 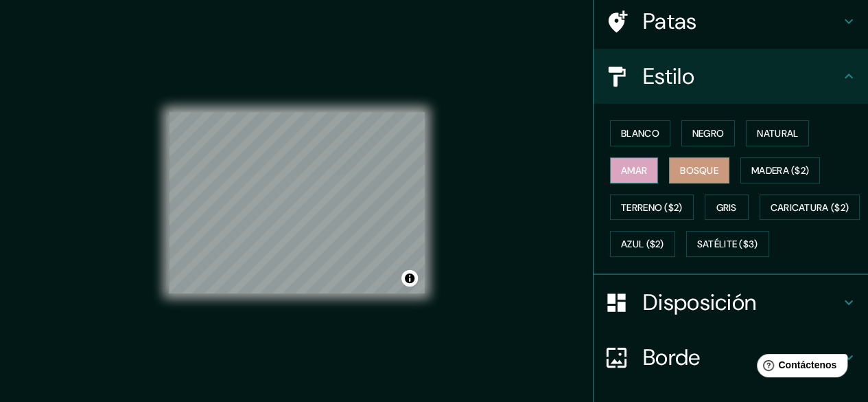 What do you see at coordinates (708, 133) in the screenshot?
I see `font: Negro` at bounding box center [708, 133].